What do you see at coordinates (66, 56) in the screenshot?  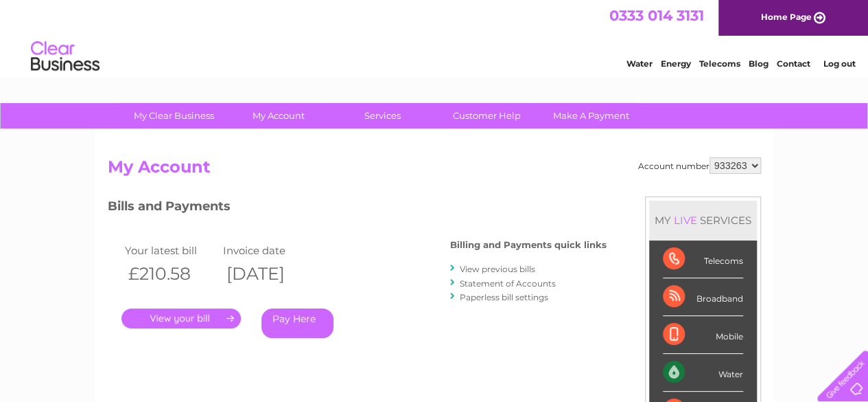 I see `img: logo.png` at bounding box center [66, 56].